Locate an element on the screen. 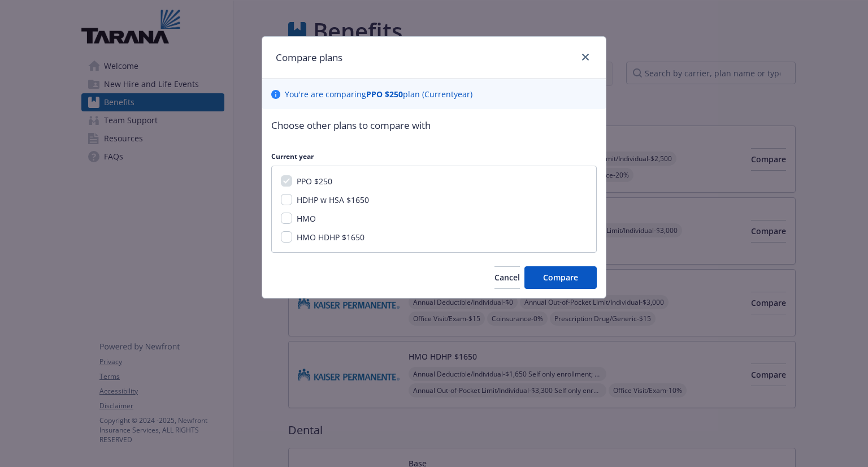  p: You ' re are comparing plan ( Current year) is located at coordinates (378, 94).